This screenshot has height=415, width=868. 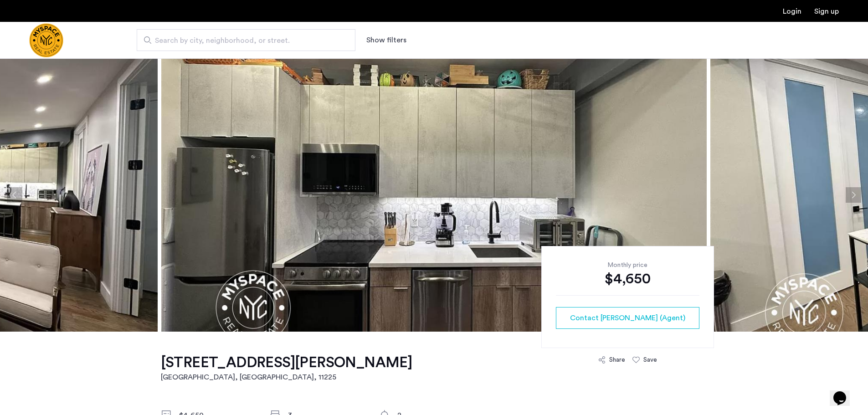 I want to click on input: Apartment Search, so click(x=246, y=40).